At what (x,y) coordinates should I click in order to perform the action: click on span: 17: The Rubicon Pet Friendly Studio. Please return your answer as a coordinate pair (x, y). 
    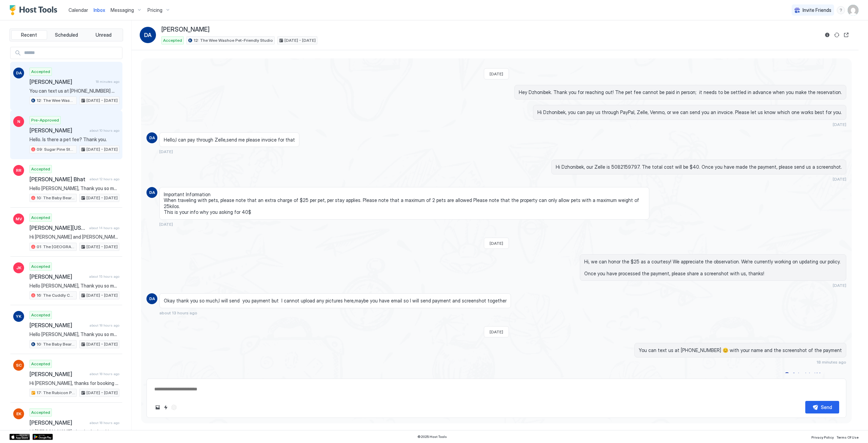
    Looking at the image, I should click on (55, 393).